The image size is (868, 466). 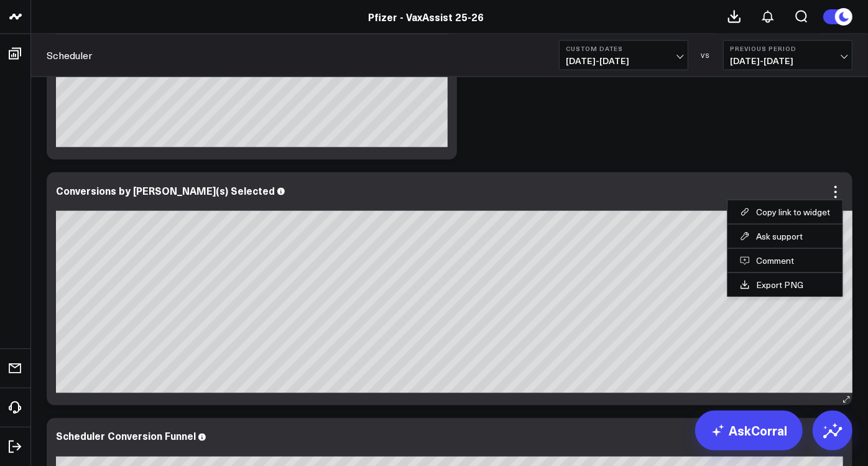 I want to click on button: Comment, so click(x=784, y=261).